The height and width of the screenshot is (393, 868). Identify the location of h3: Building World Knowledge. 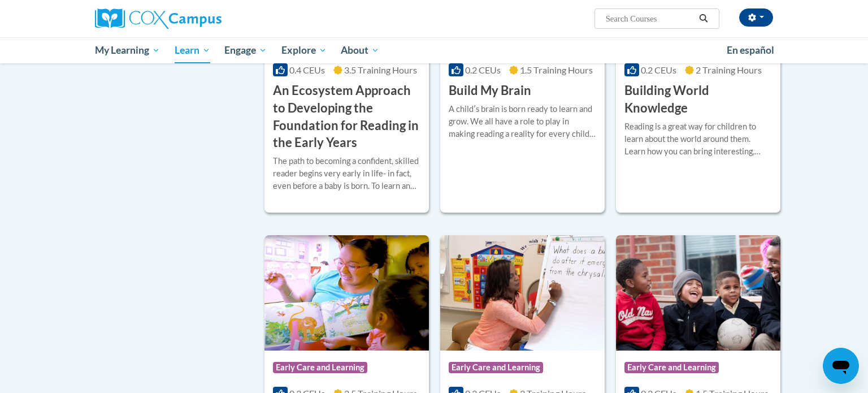
(698, 99).